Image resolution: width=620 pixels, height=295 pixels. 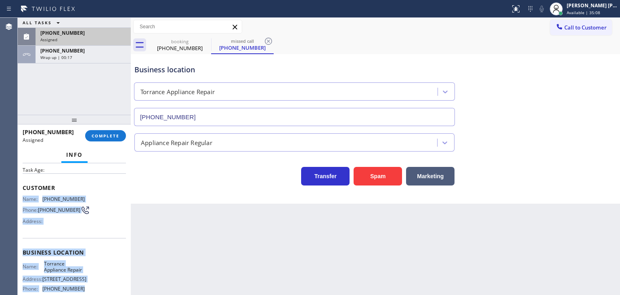 What do you see at coordinates (378, 176) in the screenshot?
I see `button: Spam` at bounding box center [378, 176].